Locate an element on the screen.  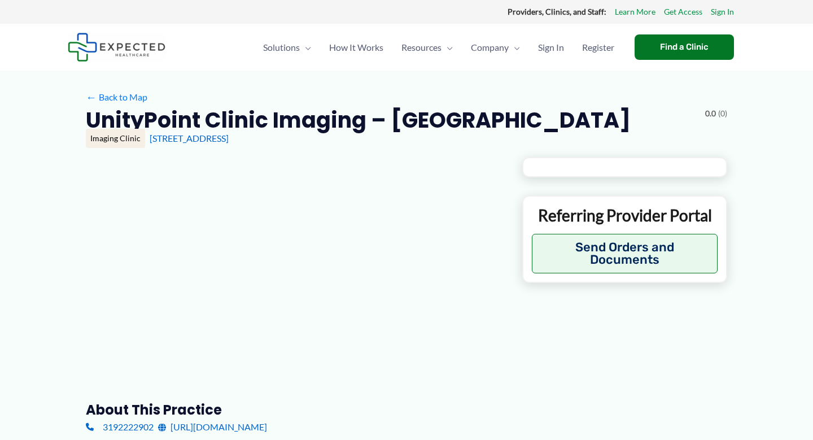
a: 3192222902 is located at coordinates (120, 427).